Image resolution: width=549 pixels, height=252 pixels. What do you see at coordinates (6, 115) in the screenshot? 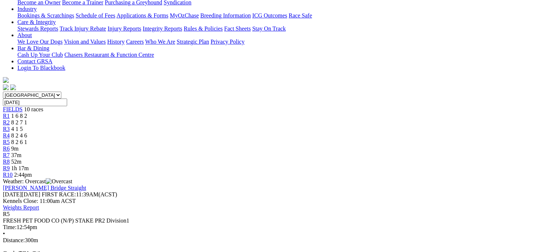
I see `a: R1` at bounding box center [6, 115].